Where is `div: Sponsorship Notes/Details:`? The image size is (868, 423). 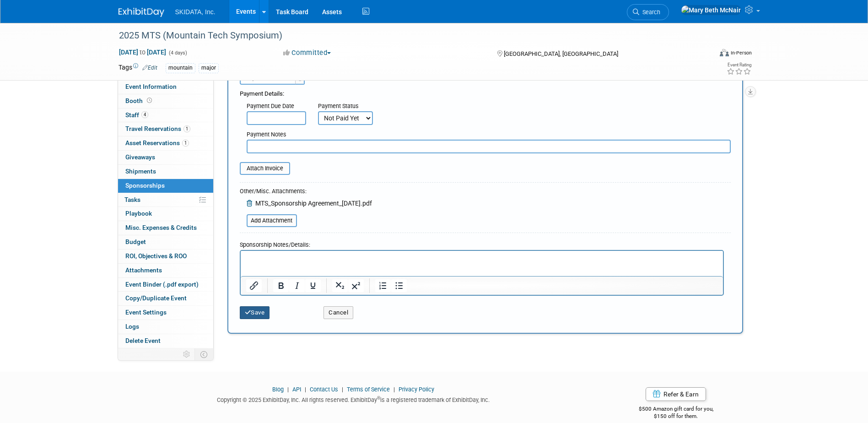 div: Sponsorship Notes/Details: is located at coordinates (481, 243).